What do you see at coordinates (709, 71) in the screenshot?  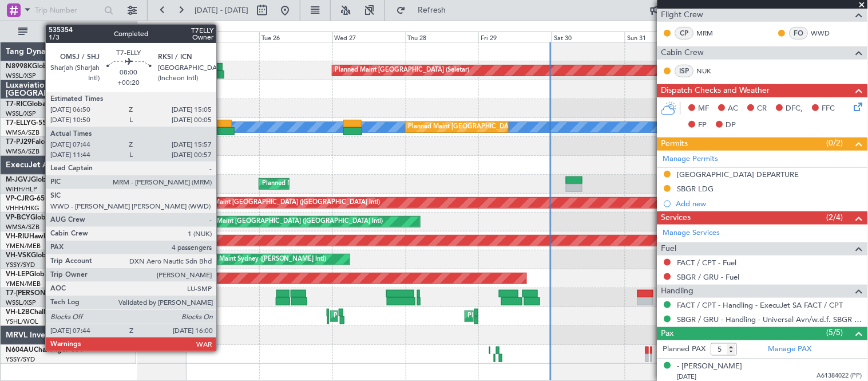 I see `a: NUK` at bounding box center [709, 71].